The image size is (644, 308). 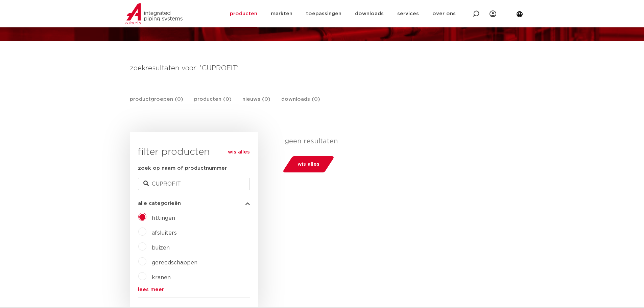 What do you see at coordinates (239, 152) in the screenshot?
I see `a: wis alles` at bounding box center [239, 152].